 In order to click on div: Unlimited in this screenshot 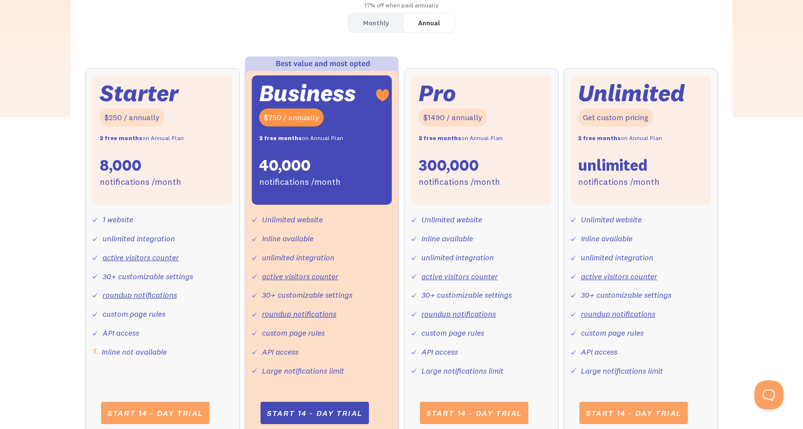, I will do `click(631, 93)`.